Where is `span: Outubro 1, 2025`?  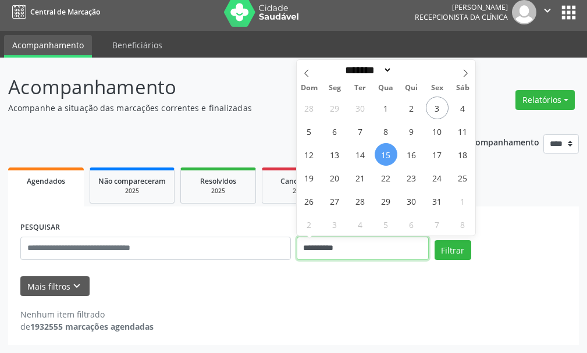
span: Outubro 1, 2025 is located at coordinates (385, 108).